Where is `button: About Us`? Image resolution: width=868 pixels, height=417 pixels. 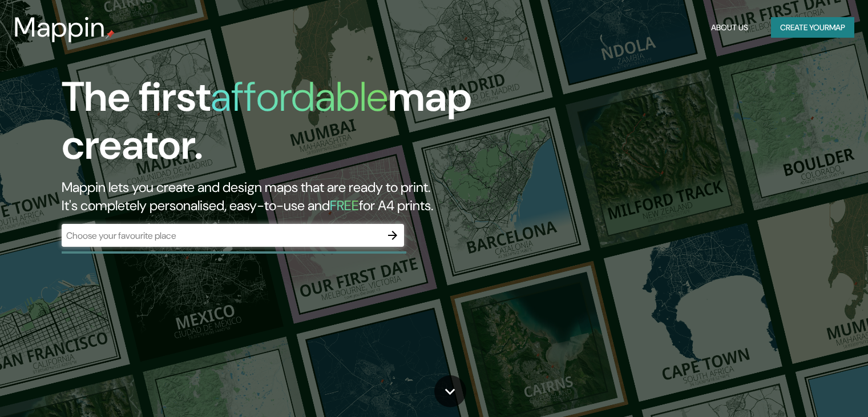
button: About Us is located at coordinates (729, 27).